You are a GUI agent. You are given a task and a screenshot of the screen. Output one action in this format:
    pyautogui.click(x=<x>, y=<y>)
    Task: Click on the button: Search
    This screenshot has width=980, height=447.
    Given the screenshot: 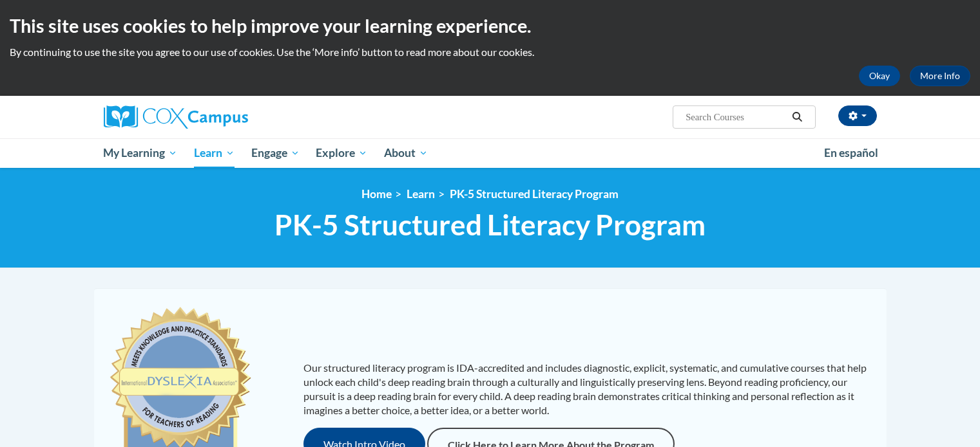 What is the action you would take?
    pyautogui.click(x=797, y=117)
    